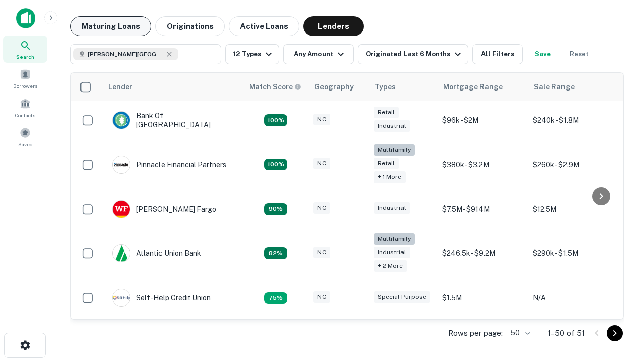 Image resolution: width=644 pixels, height=362 pixels. I want to click on td: $260k - $2.9M, so click(573, 164).